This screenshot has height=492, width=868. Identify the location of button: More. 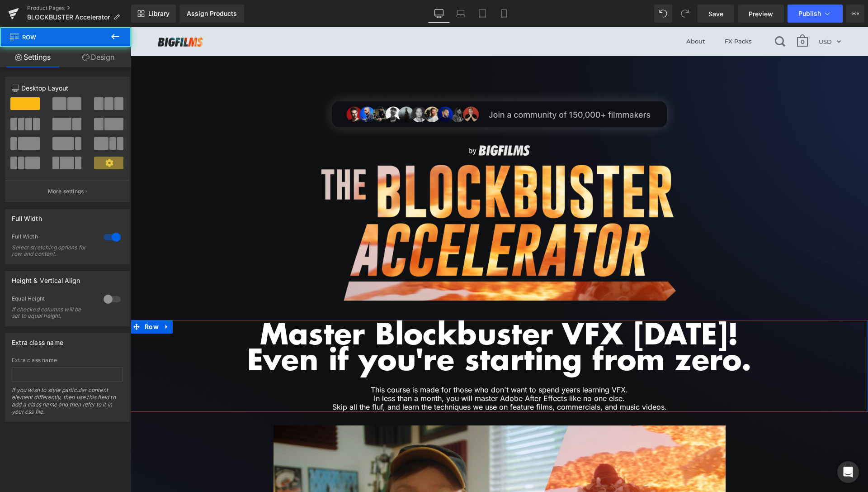
(855, 14).